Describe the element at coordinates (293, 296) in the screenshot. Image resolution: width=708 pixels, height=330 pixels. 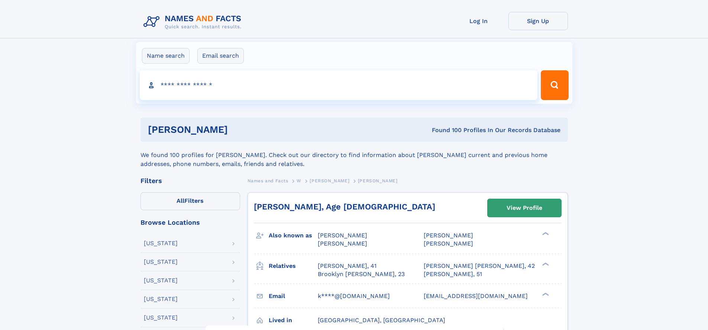
I see `h3: Email` at that location.